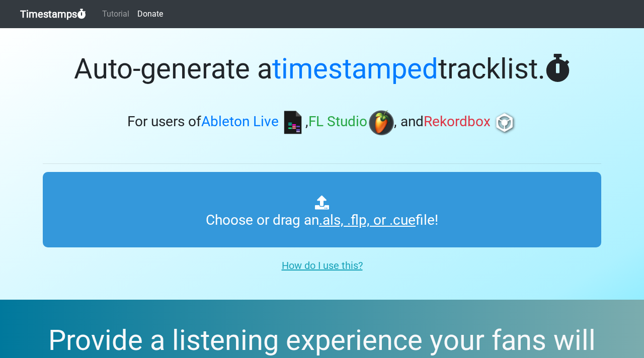  Describe the element at coordinates (381, 123) in the screenshot. I see `img: fl.png` at that location.